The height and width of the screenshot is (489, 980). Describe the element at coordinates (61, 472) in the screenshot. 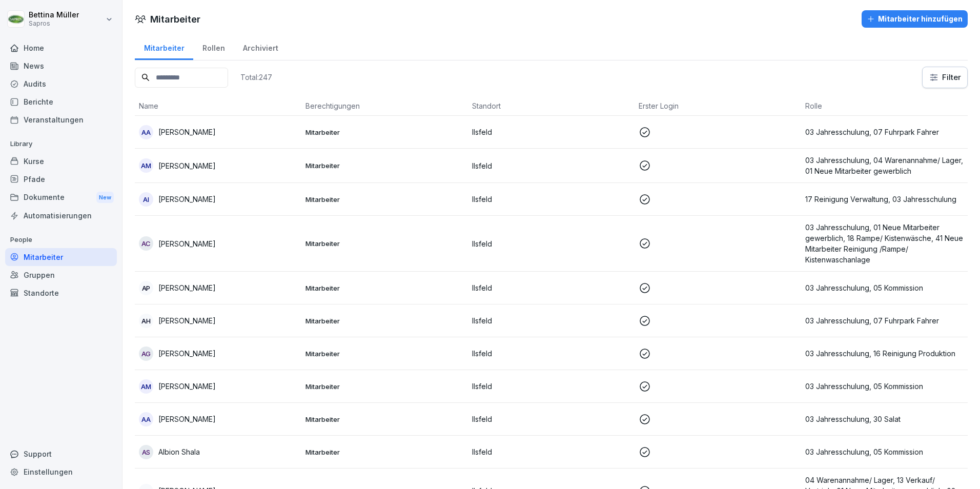

I see `a: Einstellungen` at that location.